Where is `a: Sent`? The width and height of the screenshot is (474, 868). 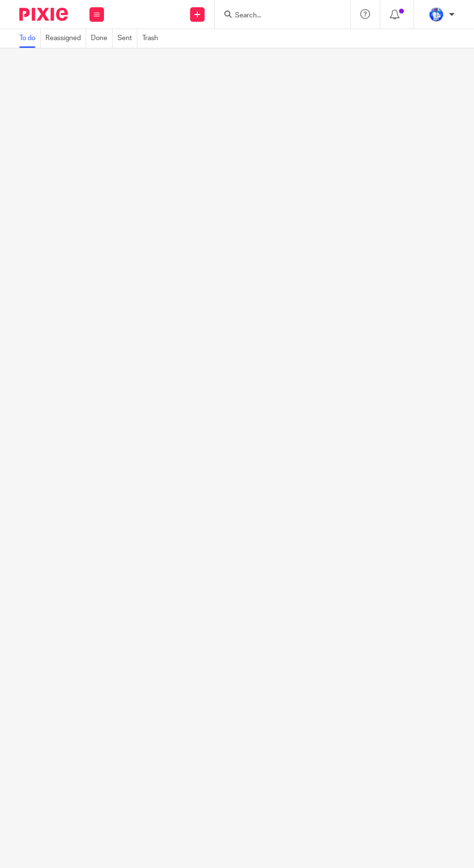 a: Sent is located at coordinates (128, 38).